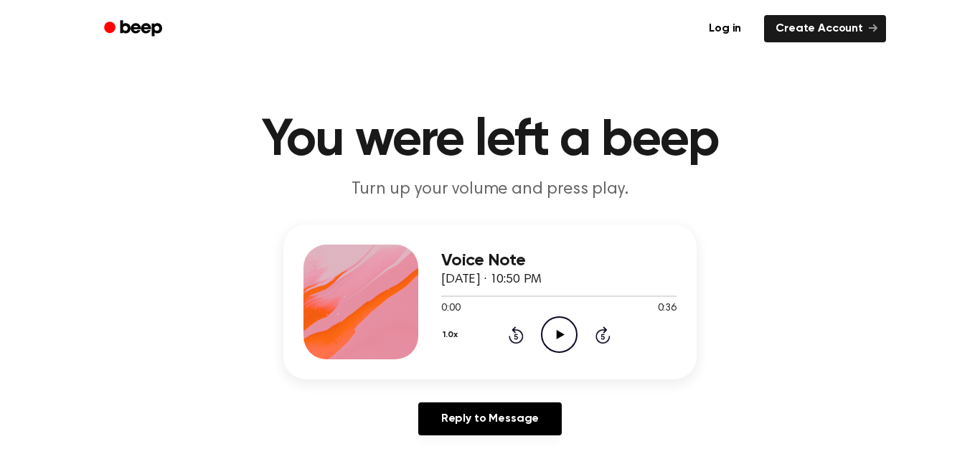 The height and width of the screenshot is (454, 980). Describe the element at coordinates (490, 141) in the screenshot. I see `h1: You were left a beep` at that location.